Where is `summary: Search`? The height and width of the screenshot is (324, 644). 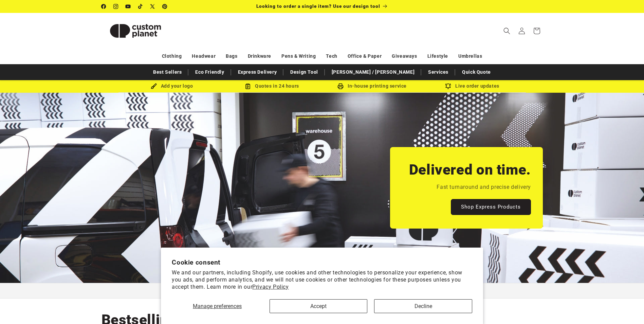
summary: Search is located at coordinates (507, 31).